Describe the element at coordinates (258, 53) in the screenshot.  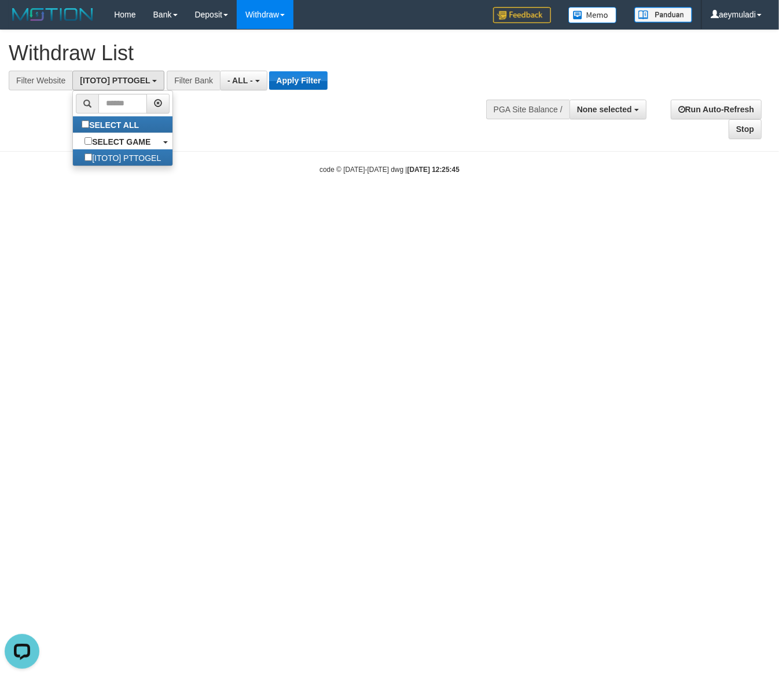
I see `h1: Withdraw List` at that location.